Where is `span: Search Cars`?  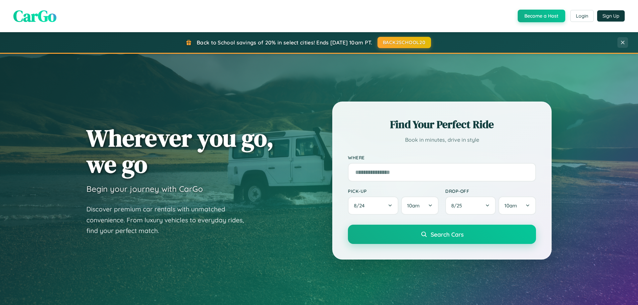 span: Search Cars is located at coordinates (447, 235).